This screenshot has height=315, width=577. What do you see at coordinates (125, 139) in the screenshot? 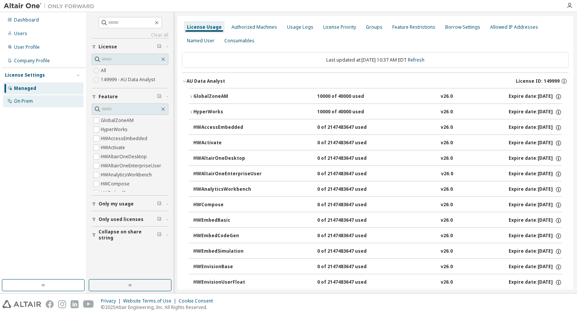
I see `label: HWAccessEmbedded` at bounding box center [125, 139].